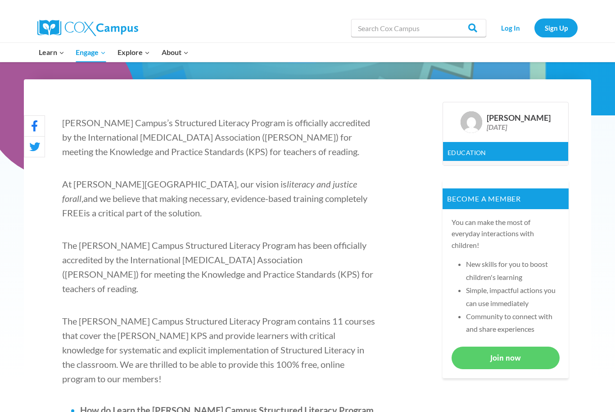  Describe the element at coordinates (506, 357) in the screenshot. I see `a: Join now` at that location.